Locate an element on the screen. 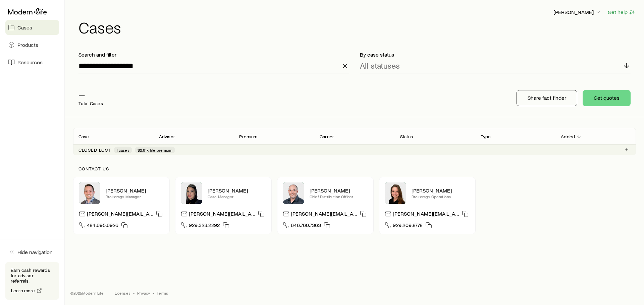 The width and height of the screenshot is (644, 305). span: Cases is located at coordinates (25, 27).